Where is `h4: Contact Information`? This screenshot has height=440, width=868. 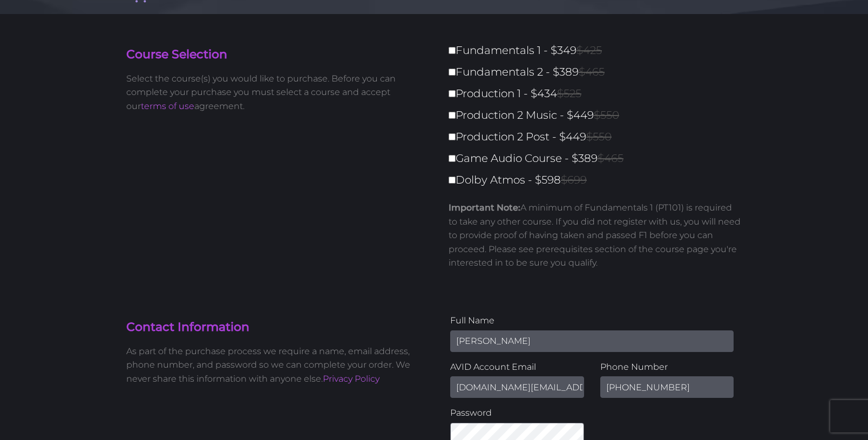 h4: Contact Information is located at coordinates (276, 327).